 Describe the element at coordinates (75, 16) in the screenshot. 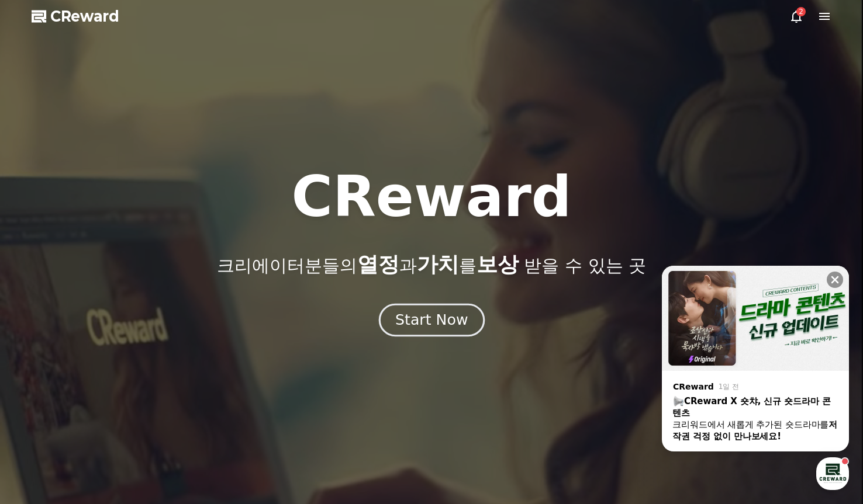

I see `a: CReward` at that location.